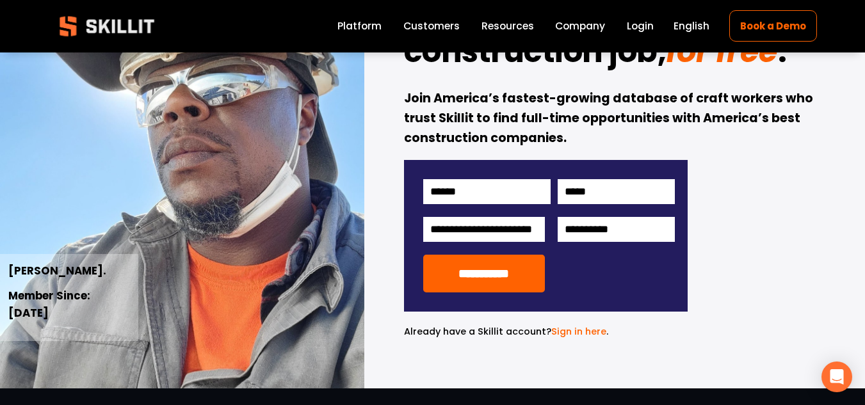  I want to click on a: Company, so click(580, 26).